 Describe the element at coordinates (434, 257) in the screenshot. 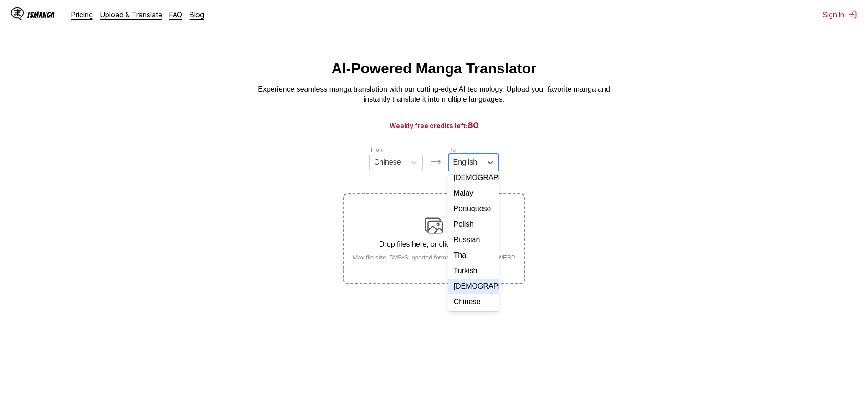

I see `small: Max file size: 5MB • Supported formats: JP(E)G, PNG, WEBP` at that location.